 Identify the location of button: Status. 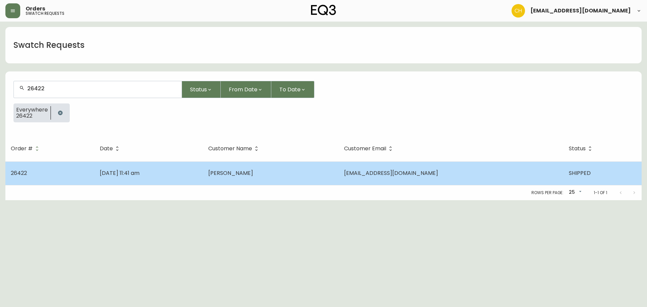
(201, 89).